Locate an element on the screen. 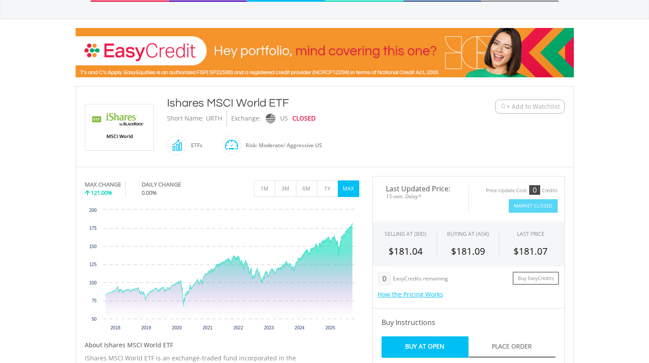 This screenshot has height=363, width=649. span: + Add to Watchlist is located at coordinates (533, 107).